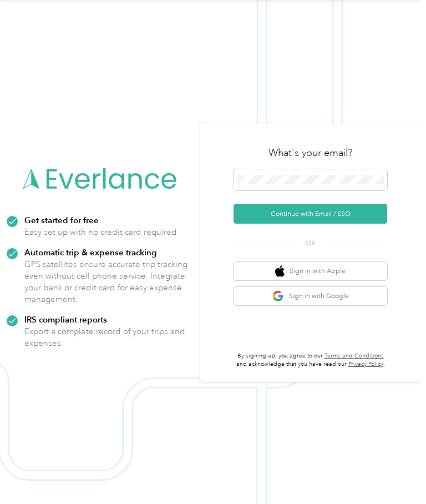 The width and height of the screenshot is (426, 504). I want to click on strong: IRS compliant reports, so click(65, 319).